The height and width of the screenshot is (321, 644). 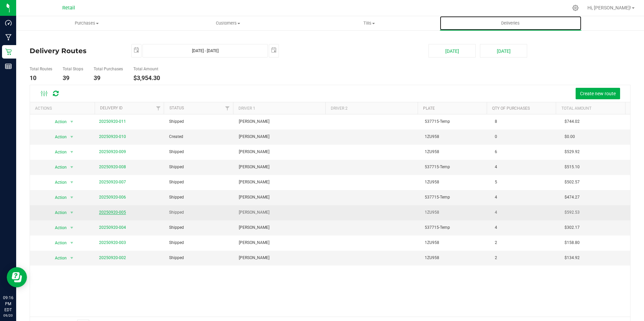 I want to click on h4: $3,954.30, so click(x=146, y=78).